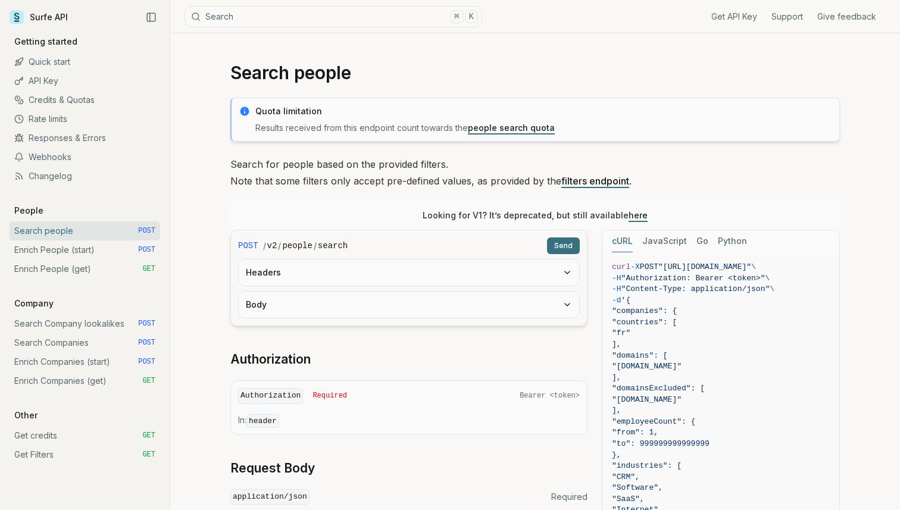 The image size is (900, 510). Describe the element at coordinates (270, 497) in the screenshot. I see `code: application/json` at that location.